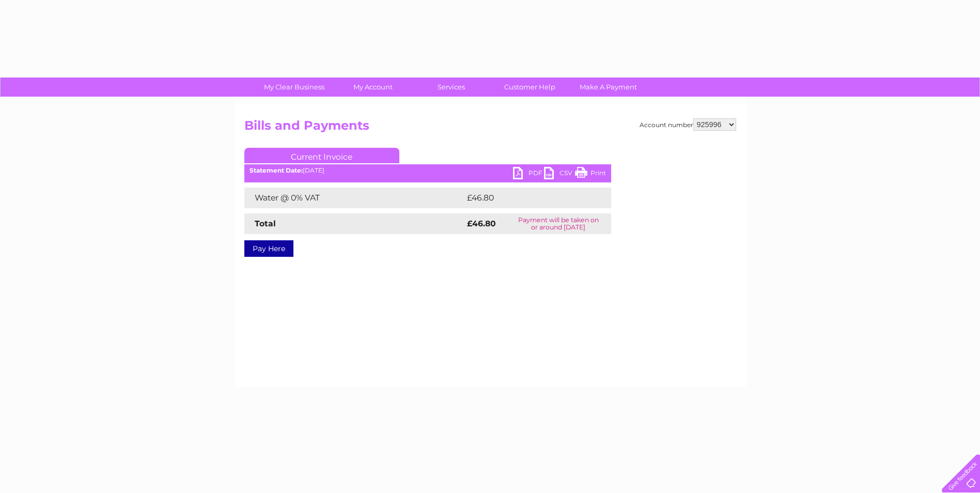 This screenshot has width=980, height=493. I want to click on a: Print, so click(590, 174).